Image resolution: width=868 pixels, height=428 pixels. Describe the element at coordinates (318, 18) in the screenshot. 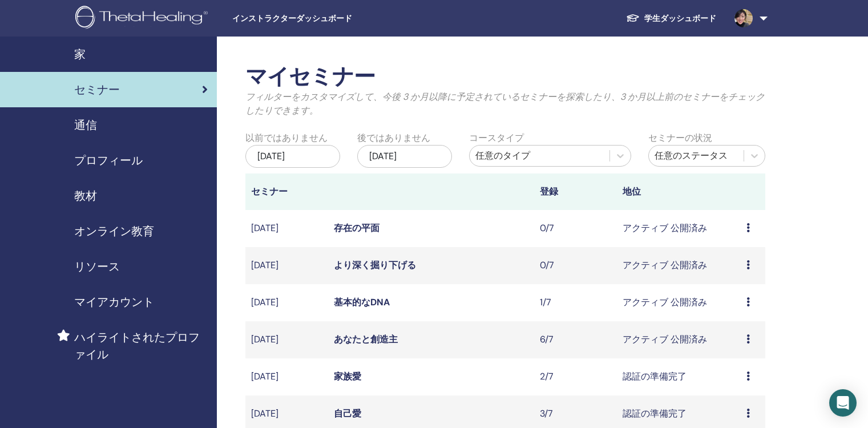

I see `span: インストラクターダッシュボード` at that location.